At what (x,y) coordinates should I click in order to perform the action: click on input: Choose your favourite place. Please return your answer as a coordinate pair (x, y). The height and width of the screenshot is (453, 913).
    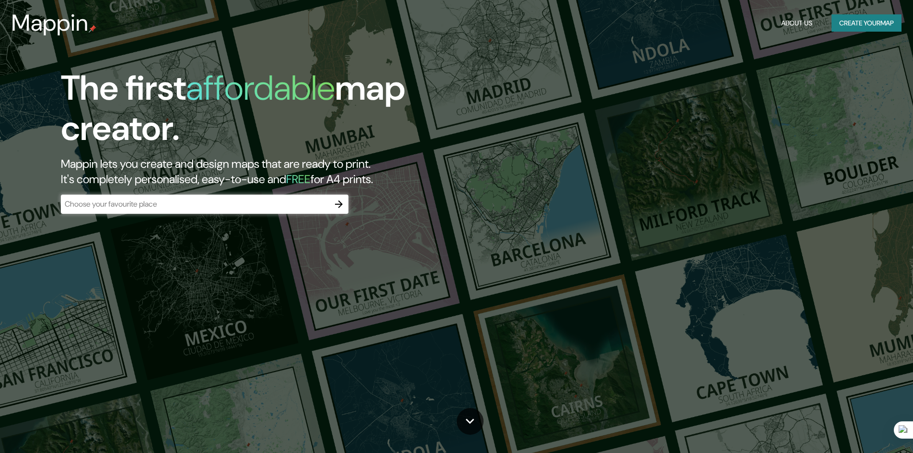
    Looking at the image, I should click on (195, 204).